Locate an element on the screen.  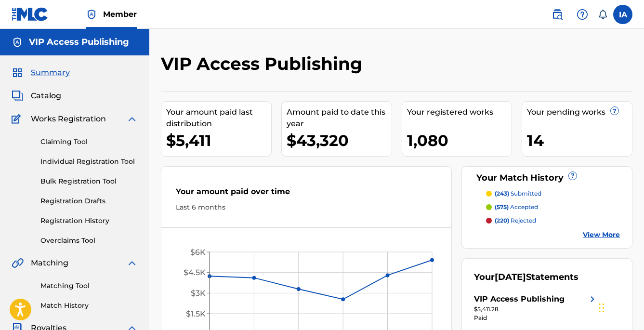
div: Your pending works is located at coordinates (579, 112).